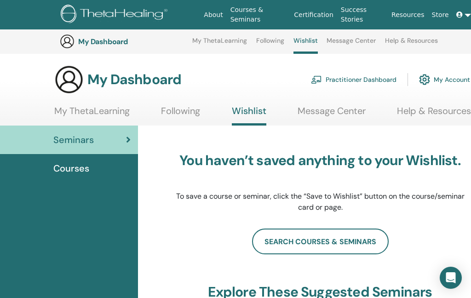 The width and height of the screenshot is (471, 298). Describe the element at coordinates (316, 80) in the screenshot. I see `img: chalkboard-teacher.svg` at that location.